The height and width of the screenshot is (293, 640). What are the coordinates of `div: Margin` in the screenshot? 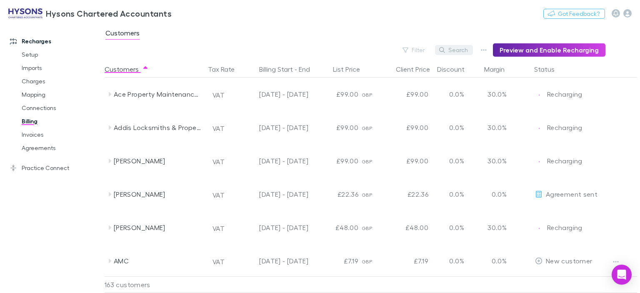 It's located at (499, 69).